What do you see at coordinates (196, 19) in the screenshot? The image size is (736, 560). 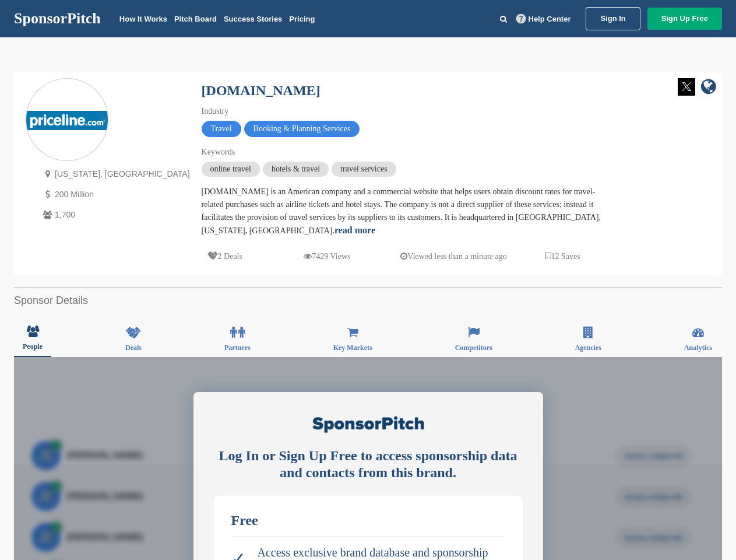 I see `a: Pitch Board` at bounding box center [196, 19].